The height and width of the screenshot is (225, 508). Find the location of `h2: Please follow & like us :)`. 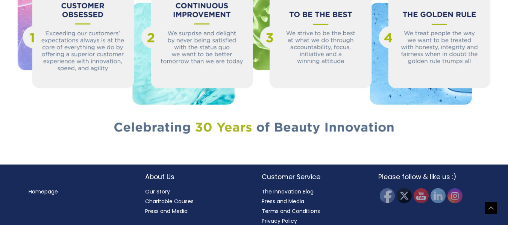

h2: Please follow & like us :) is located at coordinates (429, 177).